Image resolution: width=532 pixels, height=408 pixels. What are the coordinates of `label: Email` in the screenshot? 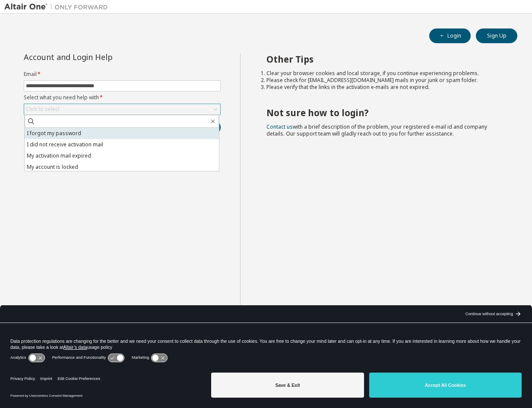 It's located at (122, 75).